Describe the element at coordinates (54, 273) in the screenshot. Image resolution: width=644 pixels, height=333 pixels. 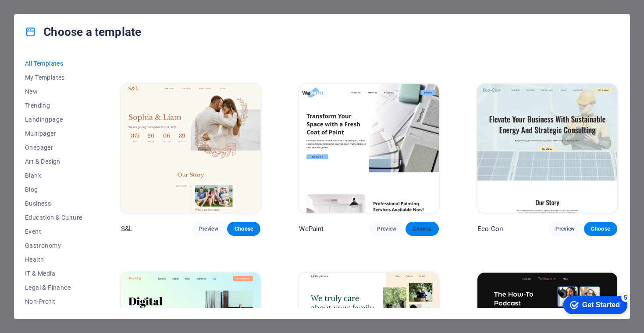
I see `span: IT & Media` at that location.